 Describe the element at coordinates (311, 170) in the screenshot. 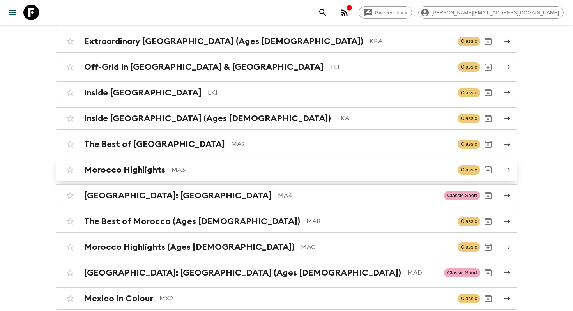

I see `p: MA3` at that location.